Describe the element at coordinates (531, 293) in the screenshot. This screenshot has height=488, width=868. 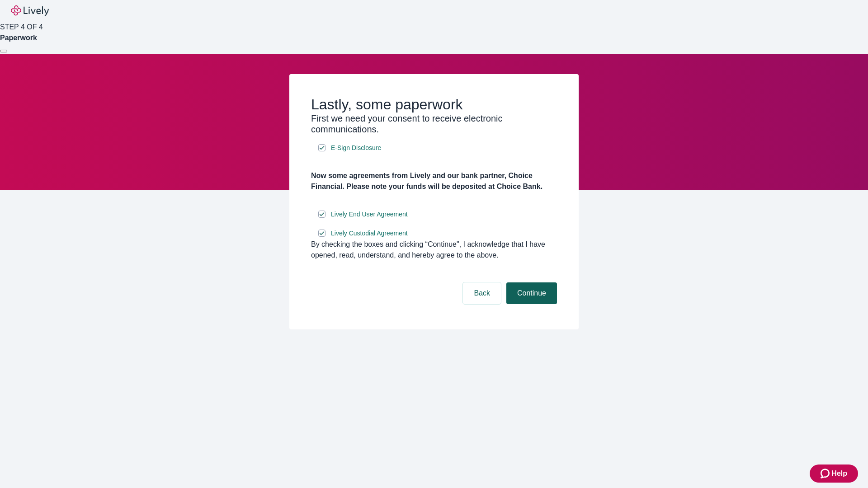
I see `button: Continue` at that location.